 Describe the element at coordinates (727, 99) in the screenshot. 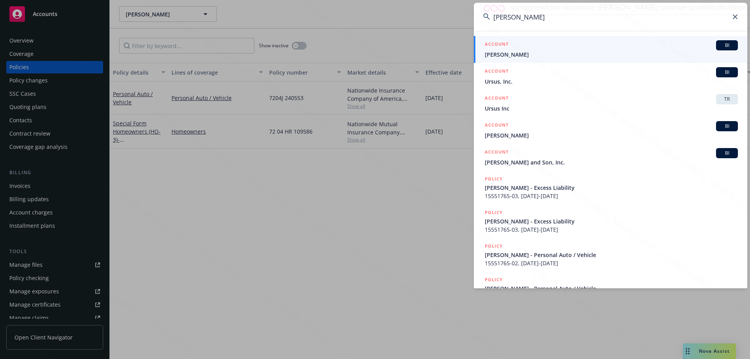

I see `span: TR` at that location.